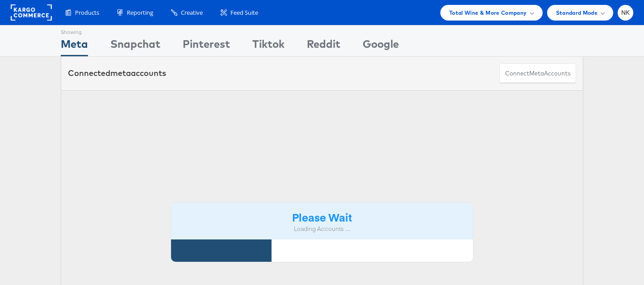 The height and width of the screenshot is (285, 644). I want to click on span: Reporting, so click(140, 12).